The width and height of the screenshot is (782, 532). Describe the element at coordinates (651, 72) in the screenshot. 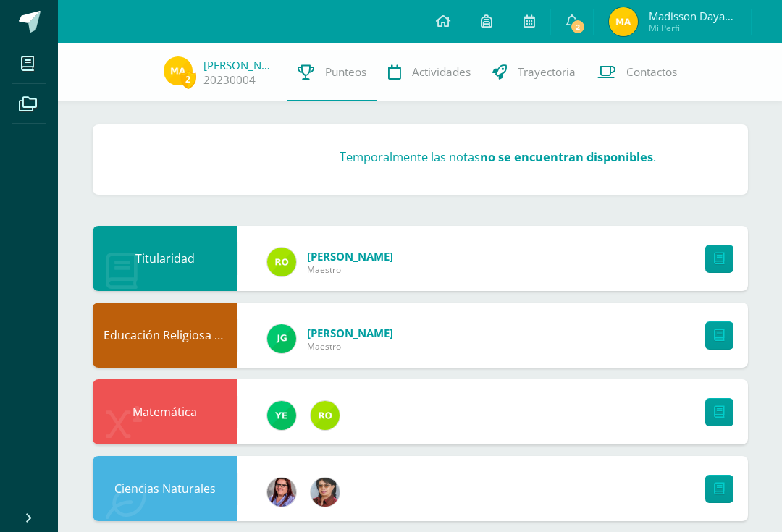

I see `span: Contactos` at that location.